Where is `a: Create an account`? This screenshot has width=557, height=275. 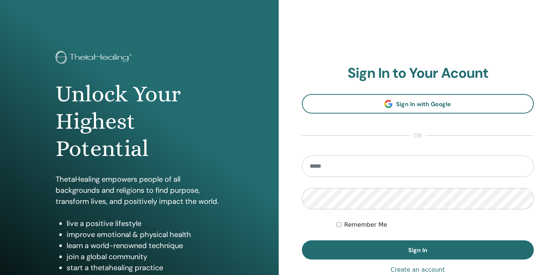
a: Create an account is located at coordinates (418, 270).